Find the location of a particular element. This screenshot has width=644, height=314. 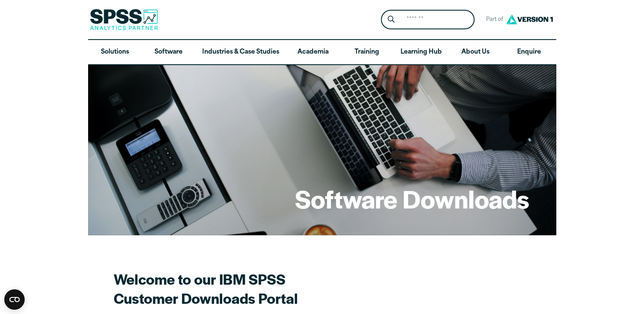

button: Open CMP widget is located at coordinates (15, 300).